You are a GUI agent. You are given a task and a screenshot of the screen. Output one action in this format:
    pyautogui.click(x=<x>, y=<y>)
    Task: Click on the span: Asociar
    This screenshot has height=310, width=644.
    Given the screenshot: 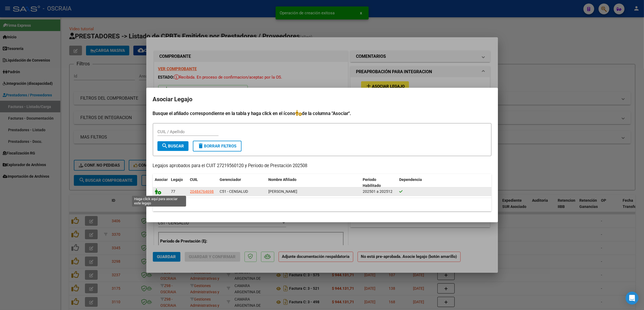 What is the action you would take?
    pyautogui.click(x=161, y=180)
    